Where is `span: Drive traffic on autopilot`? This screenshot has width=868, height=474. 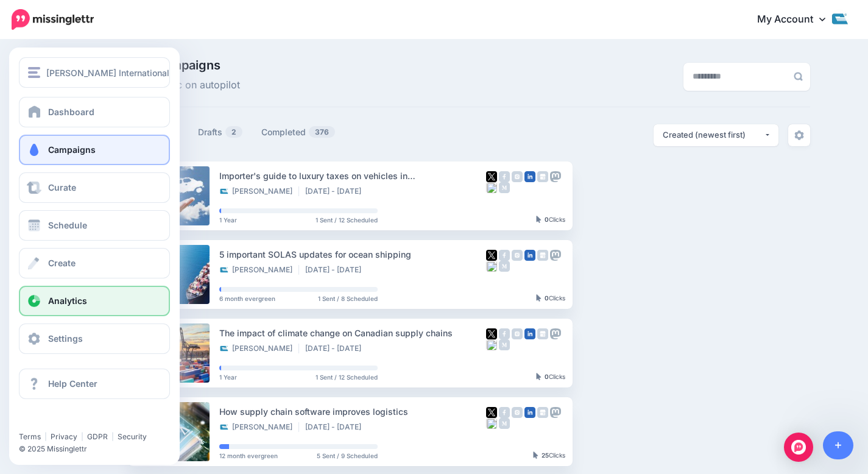 span: Drive traffic on autopilot is located at coordinates (184, 85).